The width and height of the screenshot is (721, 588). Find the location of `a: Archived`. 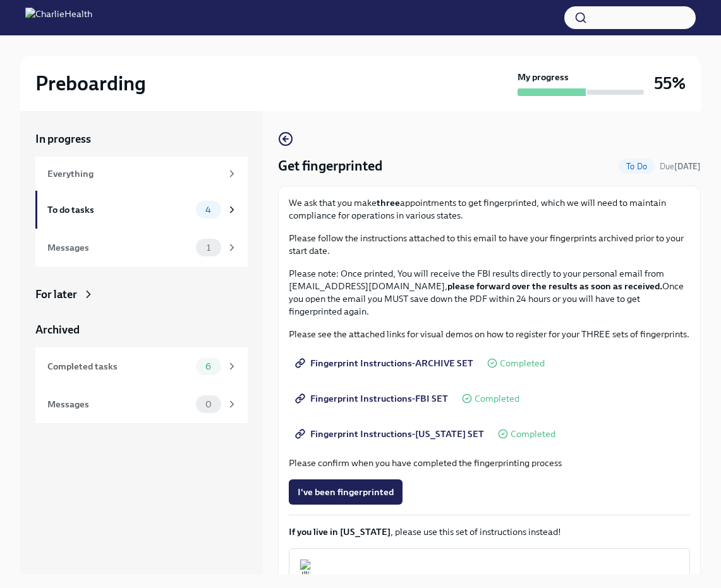

a: Archived is located at coordinates (141, 329).